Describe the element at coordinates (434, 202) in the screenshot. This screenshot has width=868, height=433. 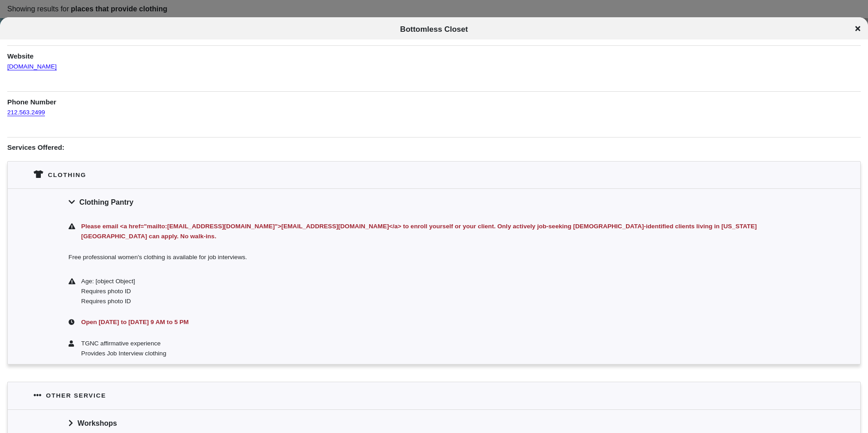
I see `div: Clothing Pantry` at that location.